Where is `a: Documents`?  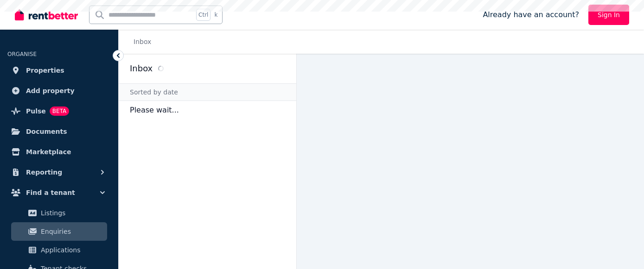 a: Documents is located at coordinates (59, 132).